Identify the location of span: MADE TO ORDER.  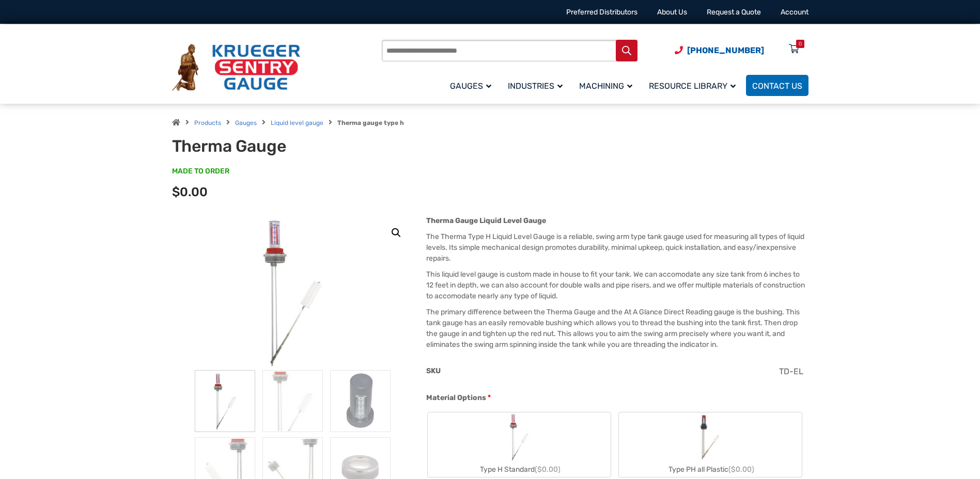
(201, 171).